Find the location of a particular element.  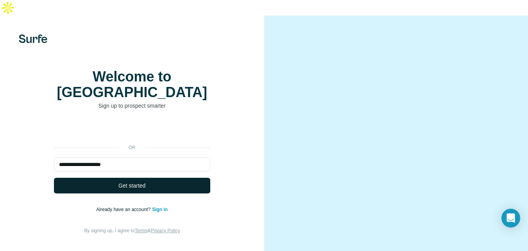

button: Get started is located at coordinates (132, 185).